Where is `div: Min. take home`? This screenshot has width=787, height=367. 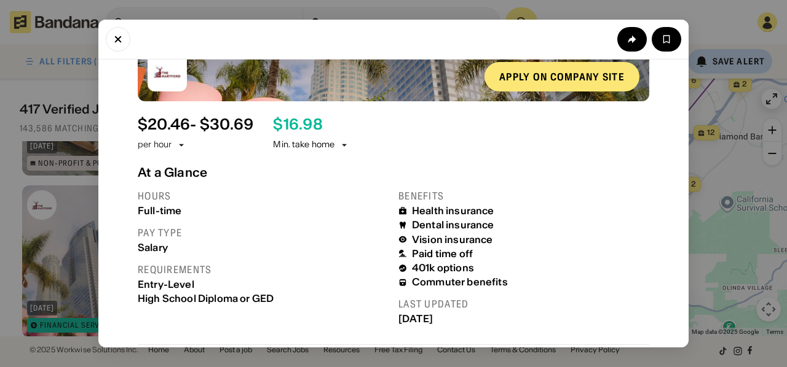
div: Min. take home is located at coordinates (311, 145).